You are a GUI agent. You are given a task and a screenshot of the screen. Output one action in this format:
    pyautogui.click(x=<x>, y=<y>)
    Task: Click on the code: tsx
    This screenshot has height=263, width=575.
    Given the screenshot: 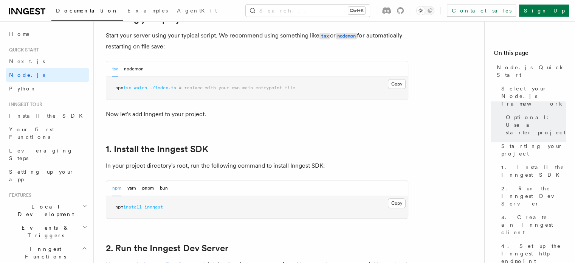 What is the action you would take?
    pyautogui.click(x=325, y=36)
    